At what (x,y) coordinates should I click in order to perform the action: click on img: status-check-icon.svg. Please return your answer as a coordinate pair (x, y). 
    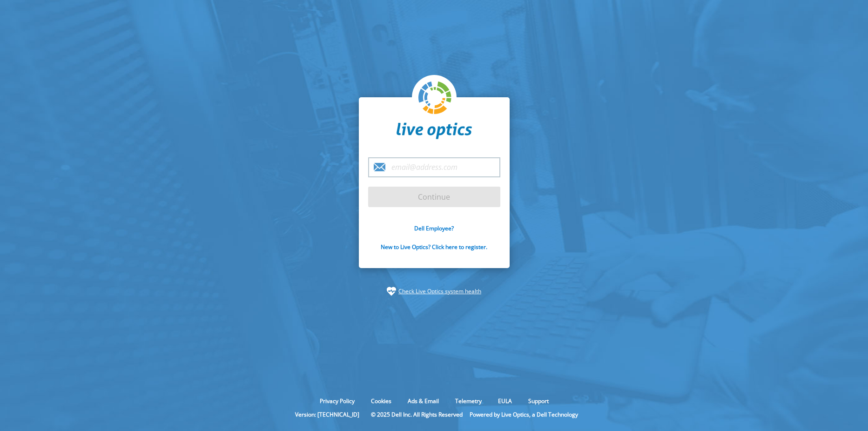
    Looking at the image, I should click on (392, 291).